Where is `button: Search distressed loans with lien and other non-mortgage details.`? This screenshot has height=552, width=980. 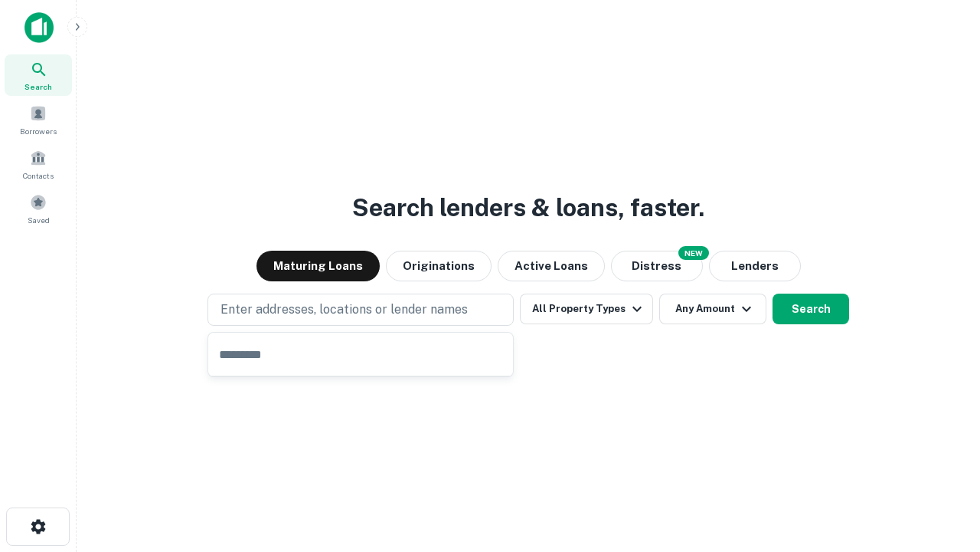
button: Search distressed loans with lien and other non-mortgage details. is located at coordinates (657, 266).